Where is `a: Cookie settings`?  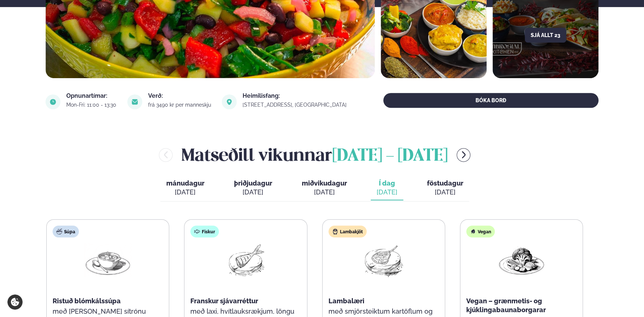 a: Cookie settings is located at coordinates (15, 302).